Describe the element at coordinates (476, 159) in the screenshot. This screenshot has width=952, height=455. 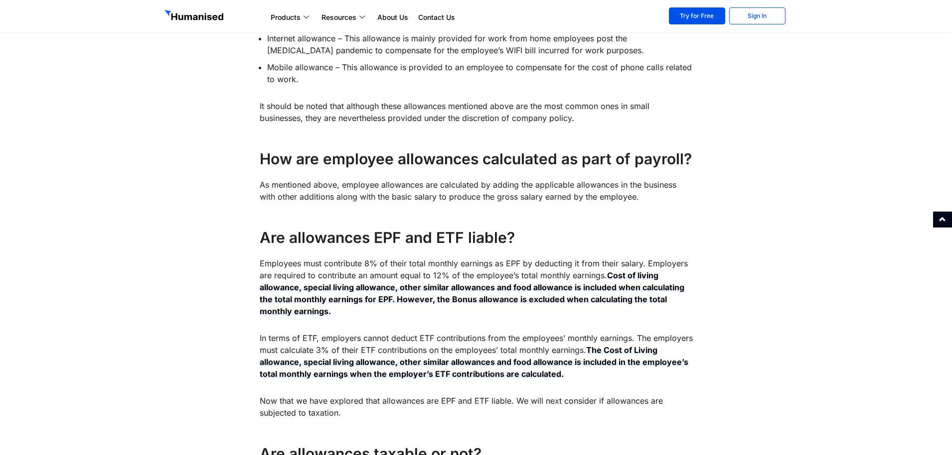
I see `h4: How are employee allowances calculated as part of payroll?` at that location.